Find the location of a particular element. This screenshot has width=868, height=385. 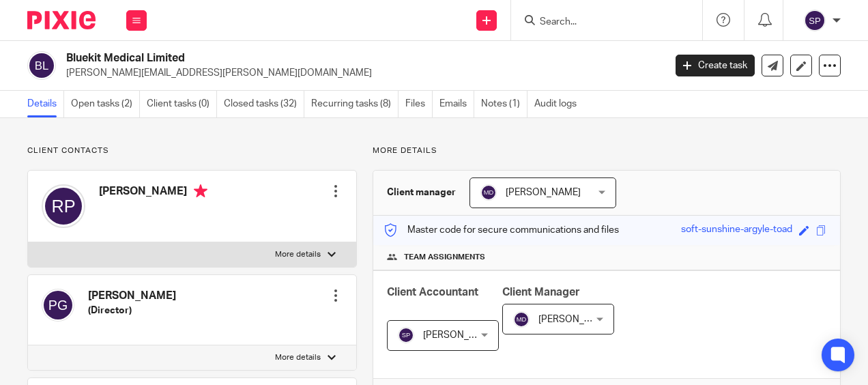

h5: (Director) is located at coordinates (131, 310).